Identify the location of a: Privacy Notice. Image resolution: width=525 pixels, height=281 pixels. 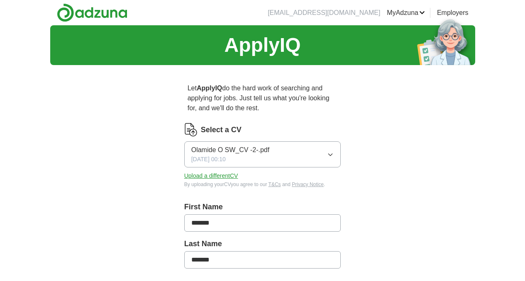
(307, 185).